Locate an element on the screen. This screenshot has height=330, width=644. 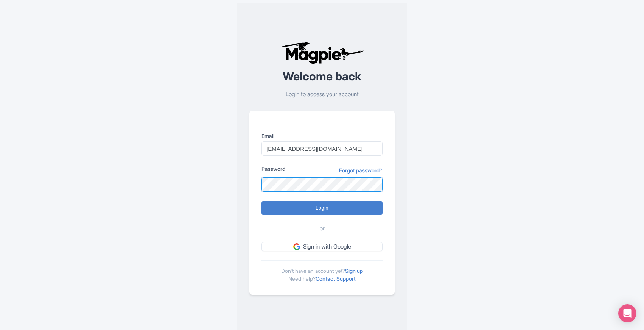
a: Sign in with Google is located at coordinates (322, 246).